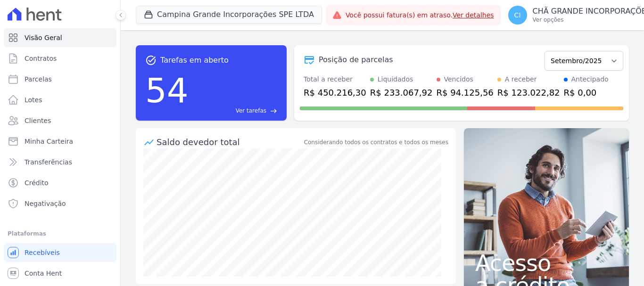 The image size is (644, 286). What do you see at coordinates (42, 253) in the screenshot?
I see `span: Recebíveis` at bounding box center [42, 253].